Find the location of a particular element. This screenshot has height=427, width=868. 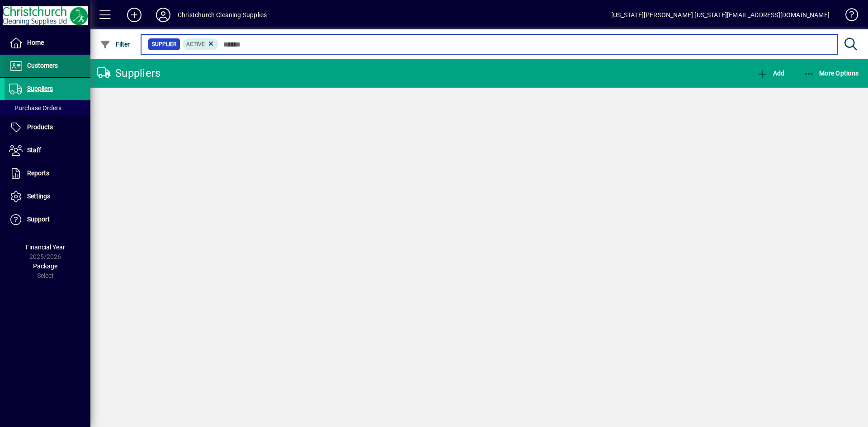

span: More Options is located at coordinates (832, 73).